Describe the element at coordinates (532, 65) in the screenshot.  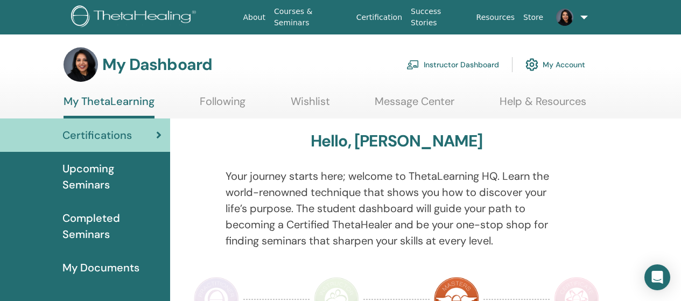
I see `img: cog.svg` at that location.